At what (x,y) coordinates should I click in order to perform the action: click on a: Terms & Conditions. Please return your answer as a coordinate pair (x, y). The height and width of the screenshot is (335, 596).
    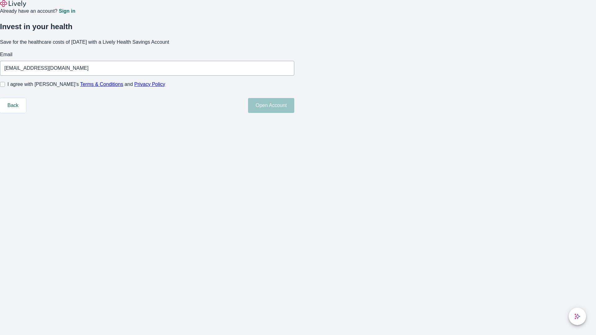
    Looking at the image, I should click on (101, 84).